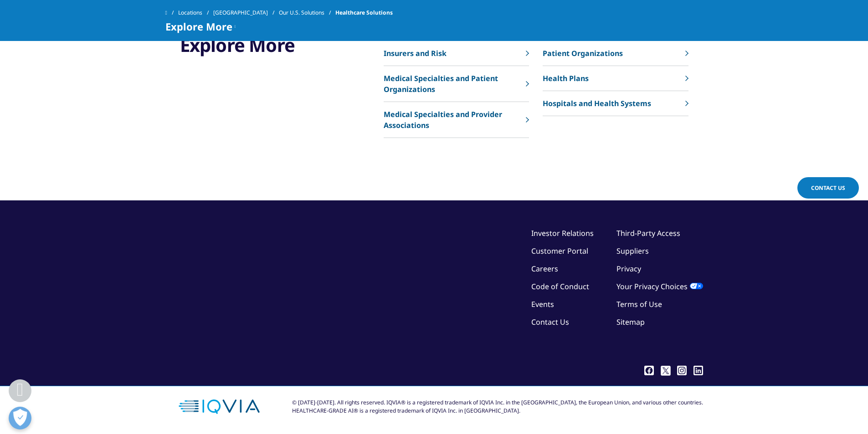  Describe the element at coordinates (20, 418) in the screenshot. I see `button: Open Preferences` at that location.